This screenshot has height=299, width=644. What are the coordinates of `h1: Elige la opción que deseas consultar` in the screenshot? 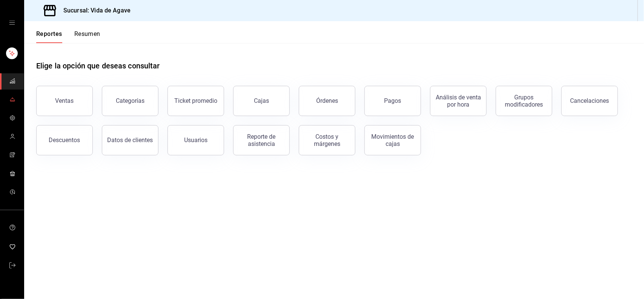 It's located at (98, 65).